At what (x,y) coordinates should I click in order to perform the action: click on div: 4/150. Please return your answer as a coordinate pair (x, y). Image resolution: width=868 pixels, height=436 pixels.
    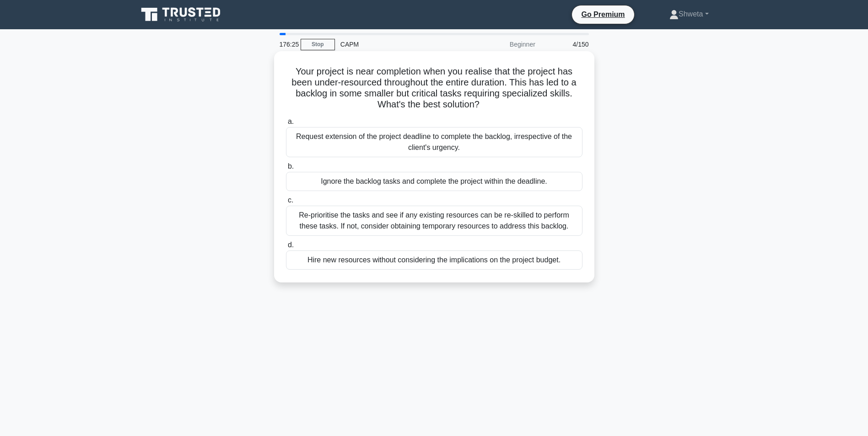
    Looking at the image, I should click on (568, 44).